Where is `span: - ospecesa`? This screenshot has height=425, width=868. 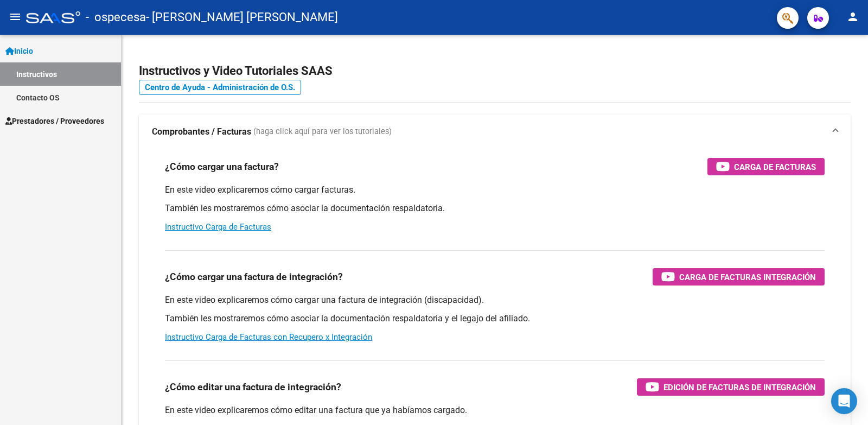 span: - ospecesa is located at coordinates (116, 17).